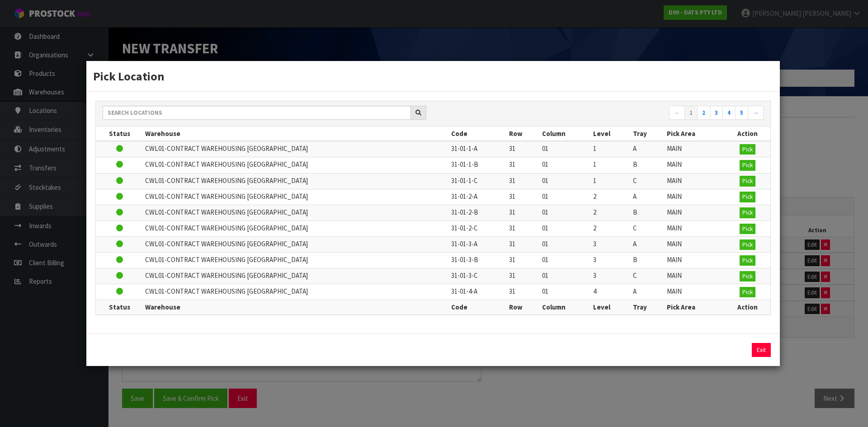 Image resolution: width=868 pixels, height=427 pixels. I want to click on td: 31-01-1-B, so click(478, 165).